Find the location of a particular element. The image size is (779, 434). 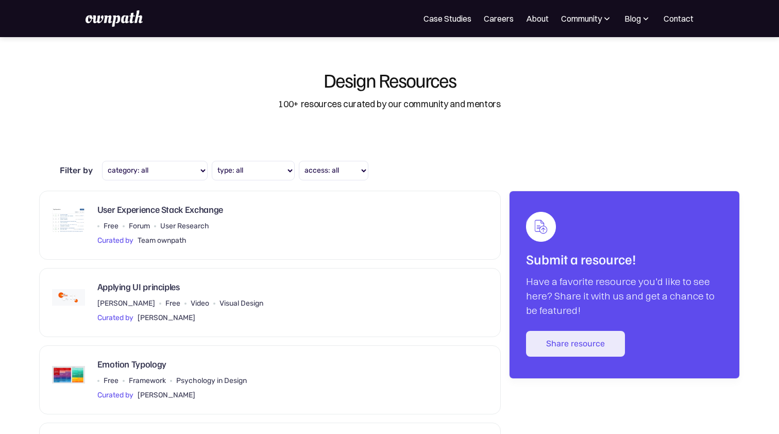

form: type filter is located at coordinates (390, 171).